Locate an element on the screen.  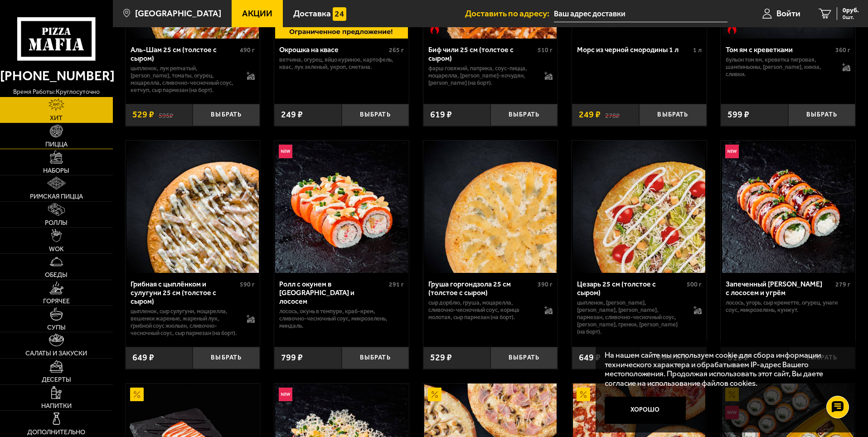
span: Хит is located at coordinates (56, 118).